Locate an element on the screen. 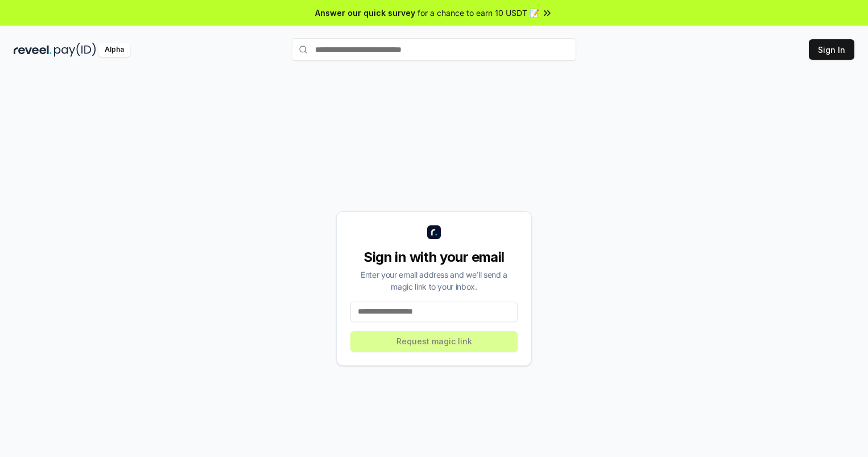 This screenshot has height=457, width=868. div: Enter your email address and we’ll send a magic link to your inbox. is located at coordinates (434, 281).